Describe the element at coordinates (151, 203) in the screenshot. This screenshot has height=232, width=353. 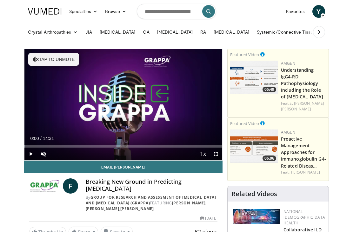
I see `div: By FEATURING , ,` at that location.